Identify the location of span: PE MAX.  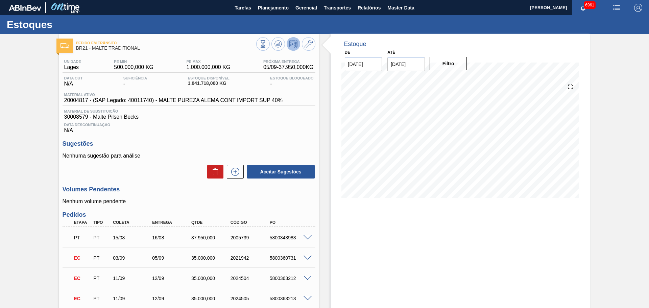
(208, 62).